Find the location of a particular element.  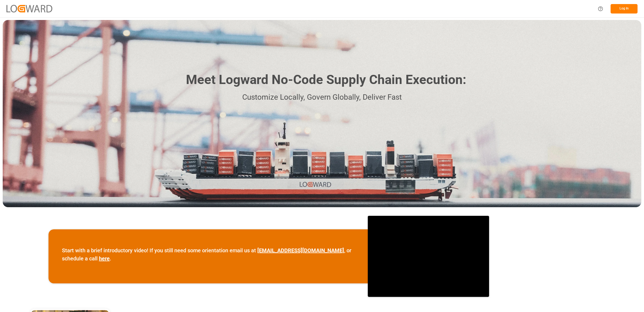

img: Logward_new_orange.png is located at coordinates (29, 8).